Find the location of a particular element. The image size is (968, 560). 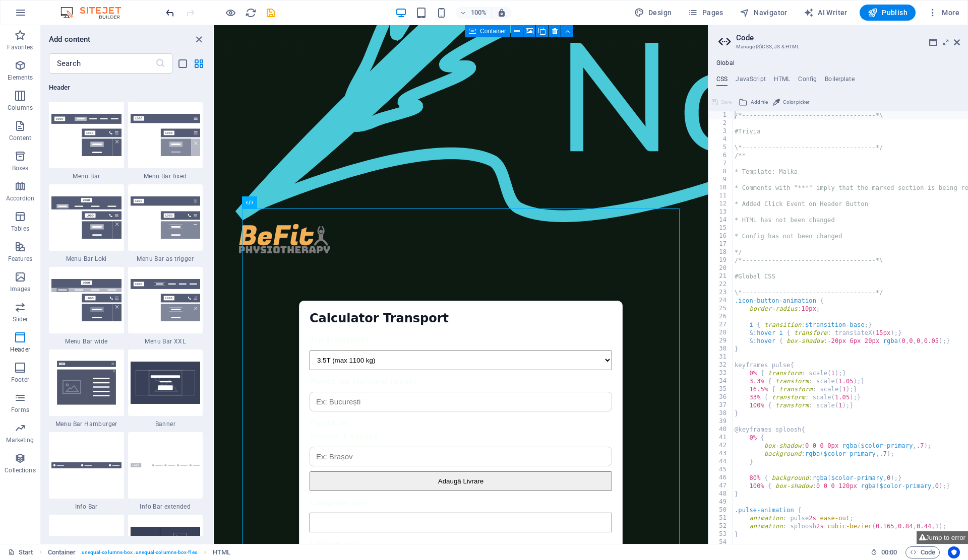

span: 00 00 is located at coordinates (889, 552).